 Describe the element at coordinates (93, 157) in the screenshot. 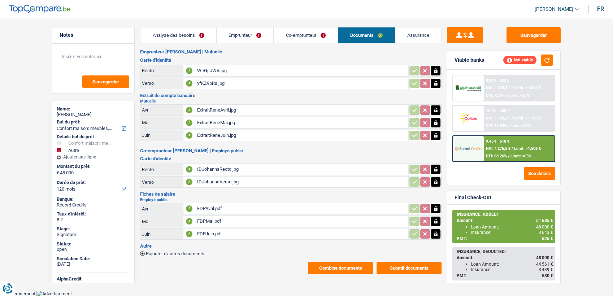

I see `div: Ajouter une ligne` at that location.